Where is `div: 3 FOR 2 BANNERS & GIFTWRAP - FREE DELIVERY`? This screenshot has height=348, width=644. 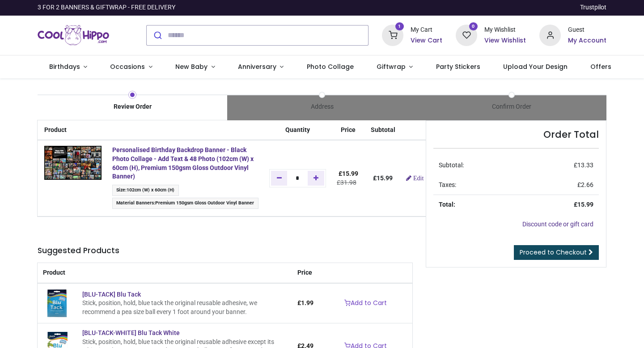 div: 3 FOR 2 BANNERS & GIFTWRAP - FREE DELIVERY is located at coordinates (107, 8).